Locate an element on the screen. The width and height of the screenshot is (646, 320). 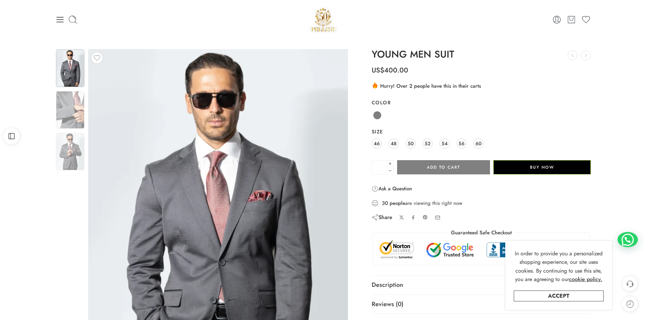
a: nne2-scaled-1.webp is located at coordinates (70, 68).